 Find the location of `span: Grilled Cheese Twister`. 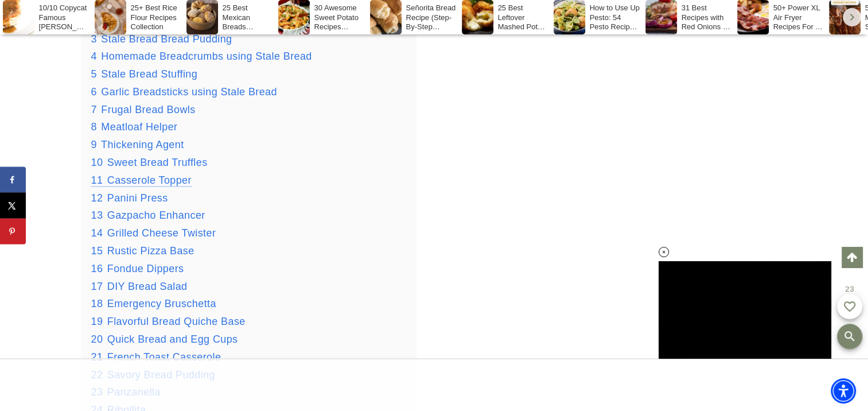

span: Grilled Cheese Twister is located at coordinates (162, 233).